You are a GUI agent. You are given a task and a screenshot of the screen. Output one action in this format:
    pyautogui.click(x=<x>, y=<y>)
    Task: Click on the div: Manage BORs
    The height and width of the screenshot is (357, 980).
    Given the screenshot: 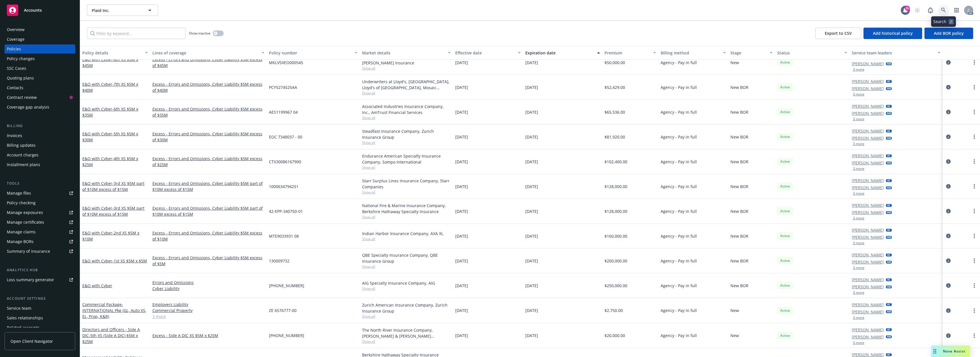 What is the action you would take?
    pyautogui.click(x=20, y=241)
    